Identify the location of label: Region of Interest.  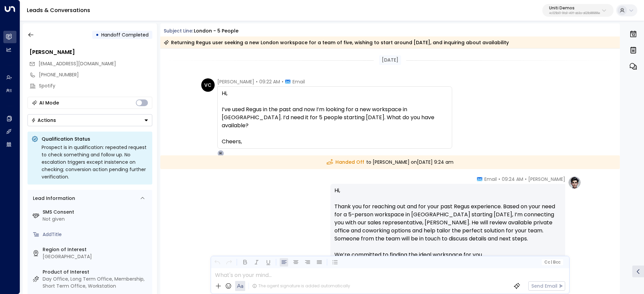
(96, 250).